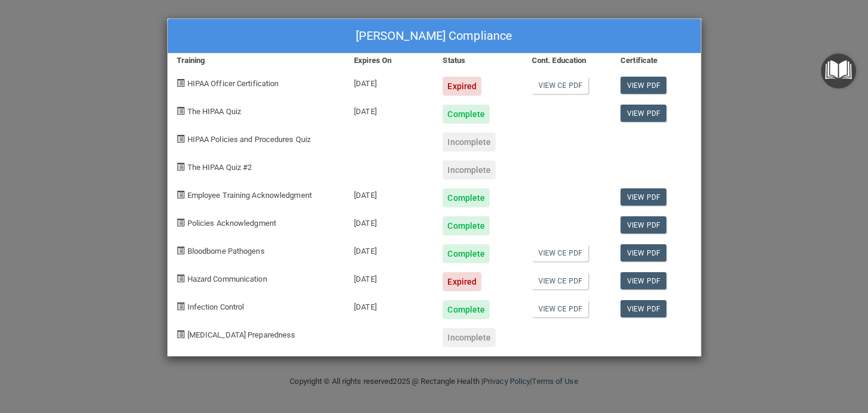 The height and width of the screenshot is (413, 868). What do you see at coordinates (249, 195) in the screenshot?
I see `span: Employee Training Acknowledgment` at bounding box center [249, 195].